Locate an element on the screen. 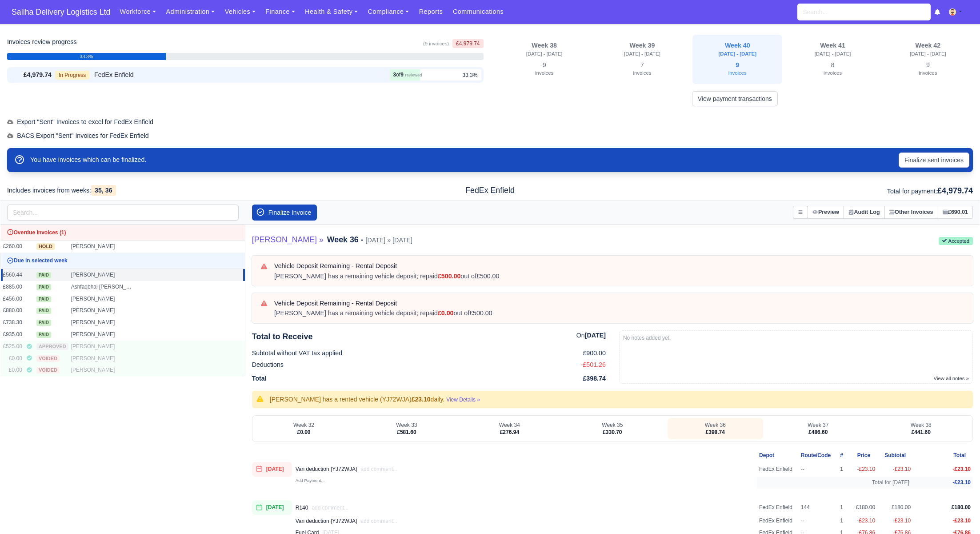 This screenshot has height=534, width=980. th: Total is located at coordinates (943, 455).